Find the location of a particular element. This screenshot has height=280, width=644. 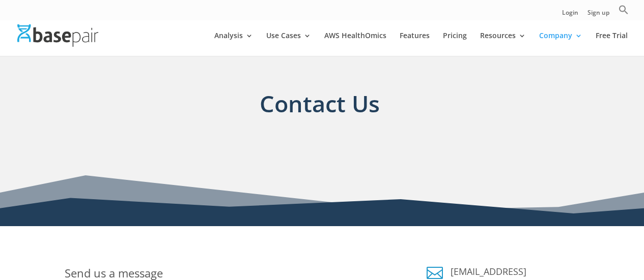

a: AWS HealthOmics is located at coordinates (356, 44).